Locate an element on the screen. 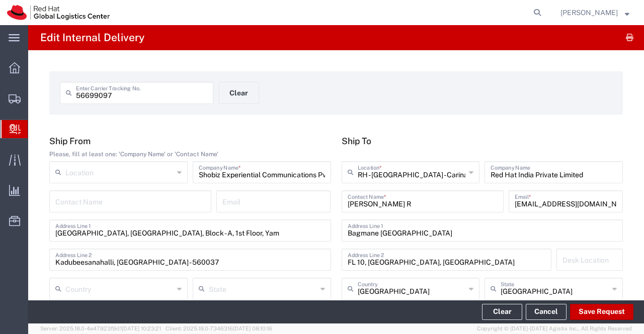 The image size is (644, 334). h5: Ship From is located at coordinates (190, 141).